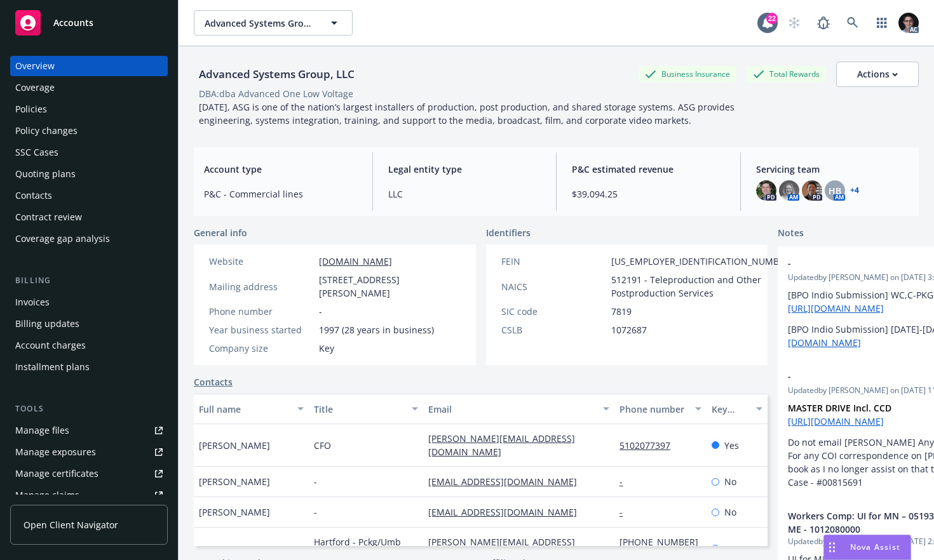 This screenshot has width=934, height=560. Describe the element at coordinates (790, 234) in the screenshot. I see `span: Notes` at that location.